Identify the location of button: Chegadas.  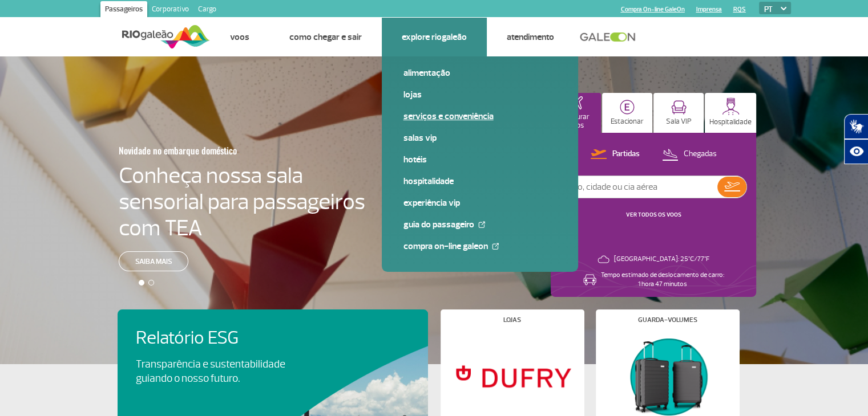
(689, 154).